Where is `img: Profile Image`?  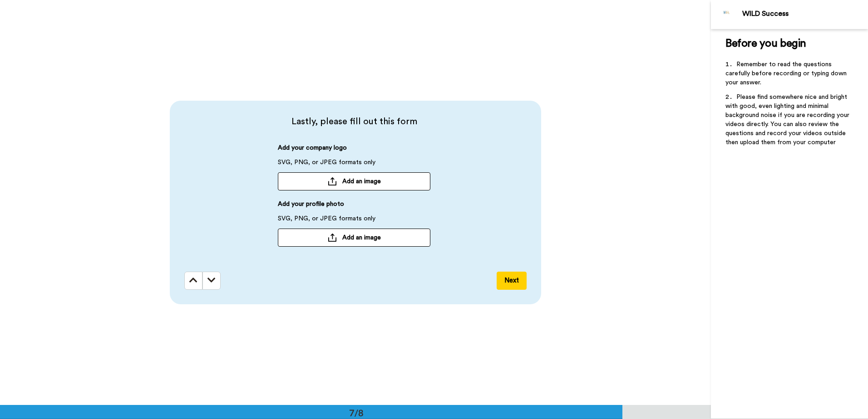
img: Profile Image is located at coordinates (727, 15).